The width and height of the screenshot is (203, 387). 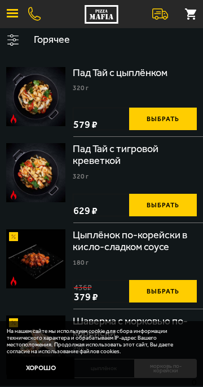 What do you see at coordinates (83, 287) in the screenshot?
I see `s: 436 ₽` at bounding box center [83, 287].